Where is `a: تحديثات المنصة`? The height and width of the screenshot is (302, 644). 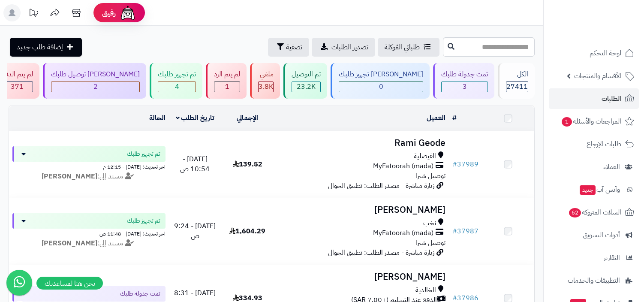
a: تحديثات المنصة is located at coordinates (34, 14).